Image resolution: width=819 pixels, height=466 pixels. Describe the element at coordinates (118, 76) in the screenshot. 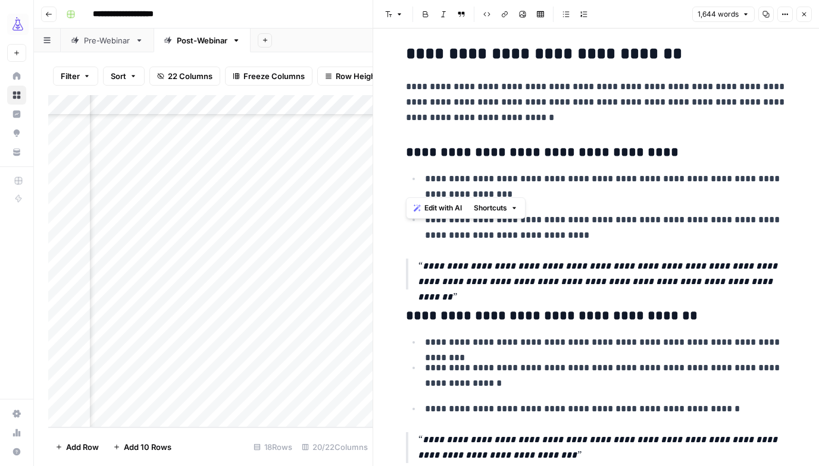

I see `span: Sort` at that location.